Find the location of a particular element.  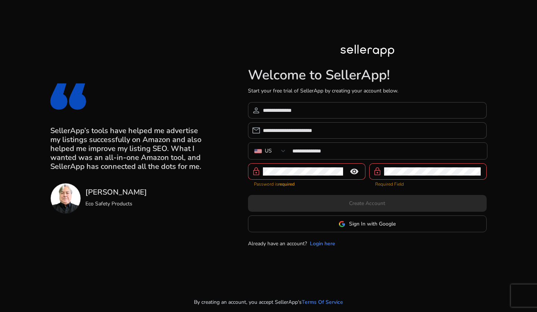

mat-error: Required Field is located at coordinates (428, 183).